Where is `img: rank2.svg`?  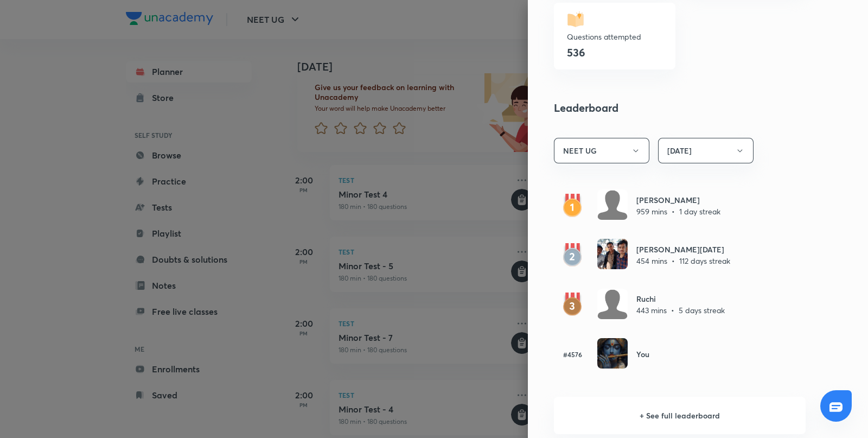 img: rank2.svg is located at coordinates (572, 255).